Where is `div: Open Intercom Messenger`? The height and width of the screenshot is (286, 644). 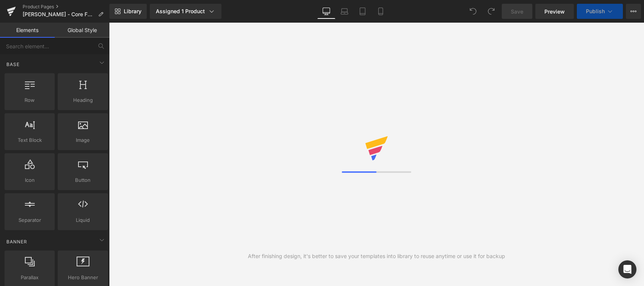
div: Open Intercom Messenger is located at coordinates (627, 270).